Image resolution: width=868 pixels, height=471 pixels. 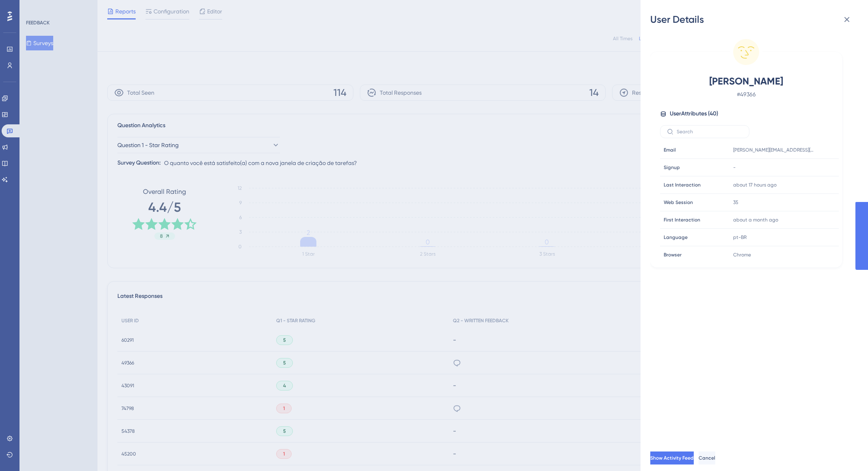 What do you see at coordinates (672, 458) in the screenshot?
I see `span: Show Activity Feed` at bounding box center [672, 458].